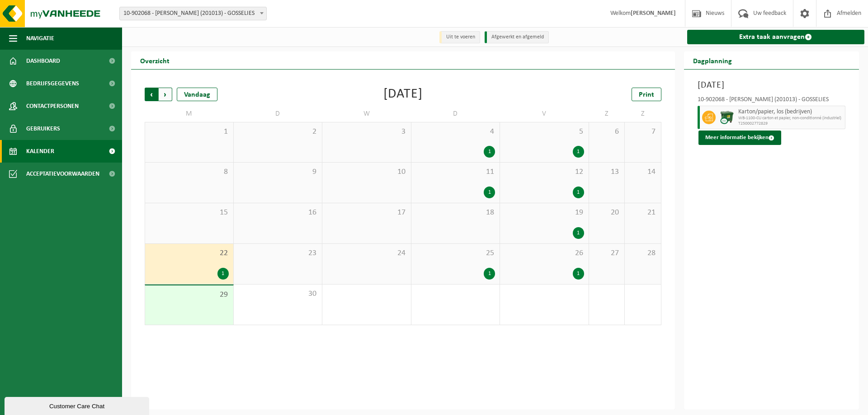 This screenshot has height=415, width=868. Describe the element at coordinates (456, 254) in the screenshot. I see `span: 25` at that location.